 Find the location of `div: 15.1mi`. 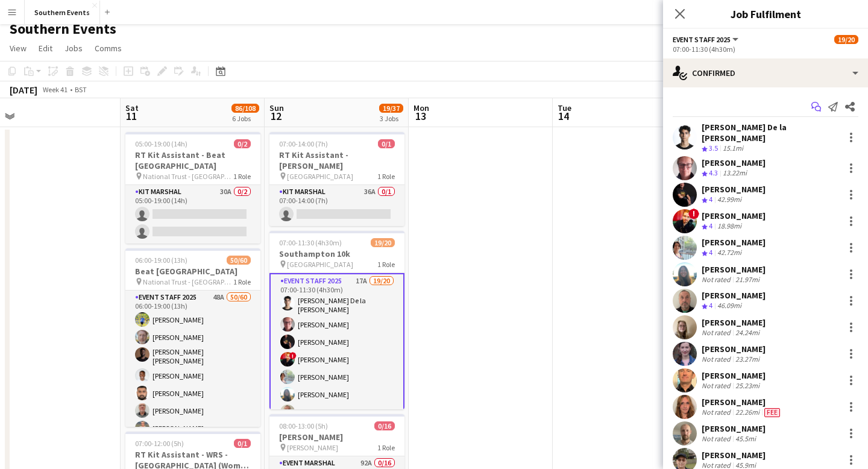

div: 15.1mi is located at coordinates (733, 148).